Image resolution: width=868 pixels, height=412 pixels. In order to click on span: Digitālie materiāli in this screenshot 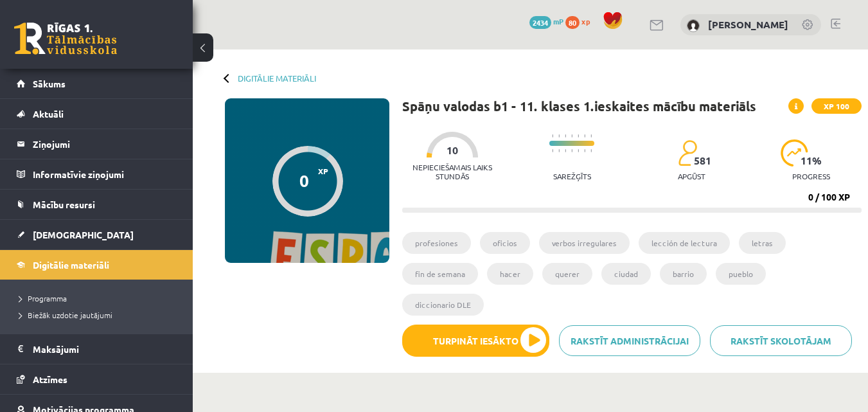, I will do `click(71, 265)`.